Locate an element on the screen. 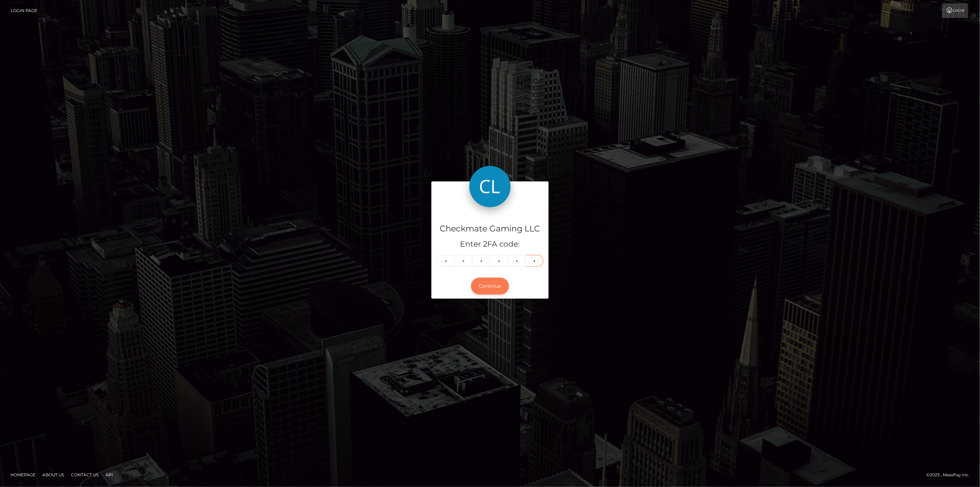 This screenshot has height=487, width=980. h5: Enter 2FA code: is located at coordinates (490, 244).